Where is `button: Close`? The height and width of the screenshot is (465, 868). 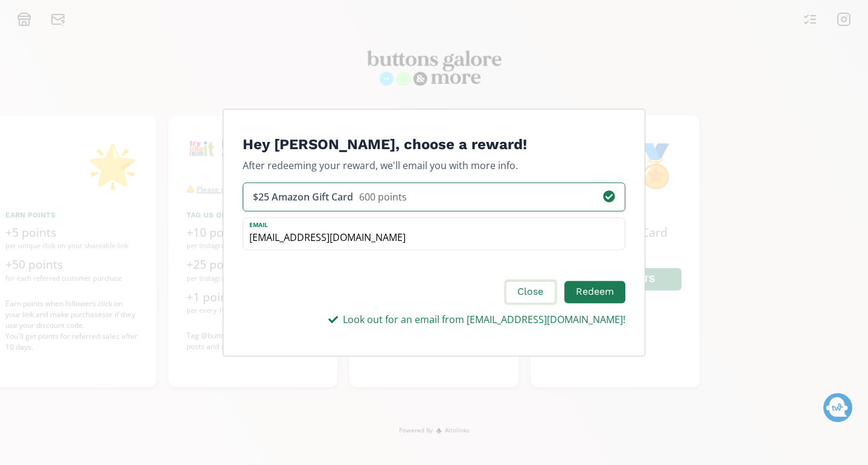
button: Close is located at coordinates (530, 292).